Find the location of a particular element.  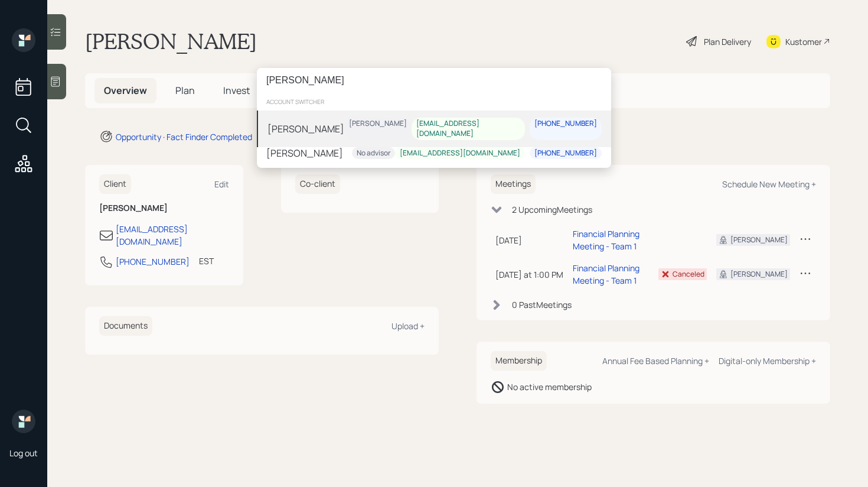

input: Type a command or search… is located at coordinates (434, 81).